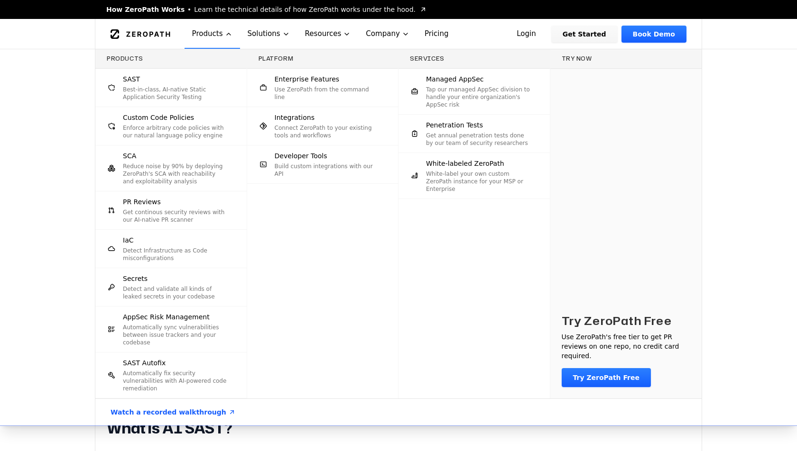 The image size is (797, 451). I want to click on nav: Global, so click(398, 34).